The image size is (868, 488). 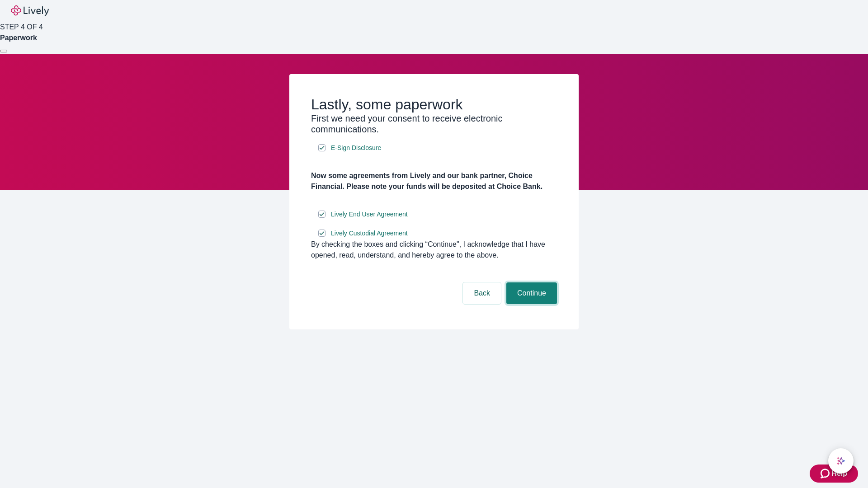 What do you see at coordinates (841, 461) in the screenshot?
I see `button: chat` at bounding box center [841, 461].